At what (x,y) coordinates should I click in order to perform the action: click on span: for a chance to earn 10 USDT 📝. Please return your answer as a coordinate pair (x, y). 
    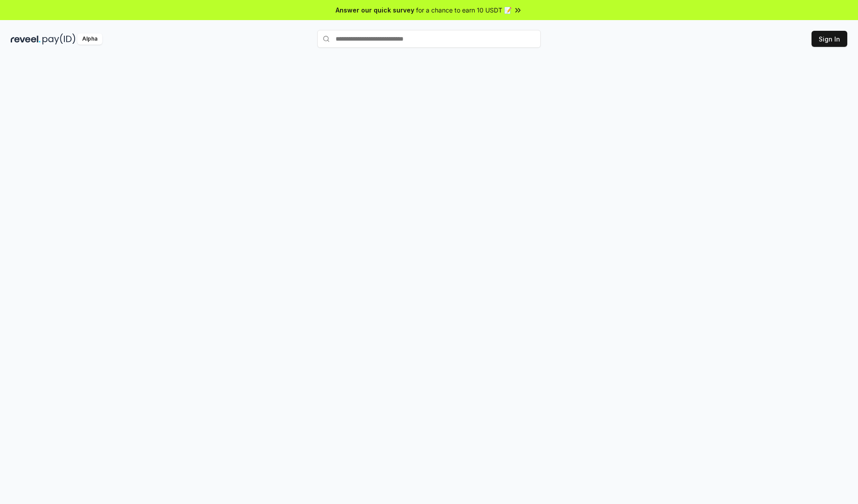
    Looking at the image, I should click on (464, 10).